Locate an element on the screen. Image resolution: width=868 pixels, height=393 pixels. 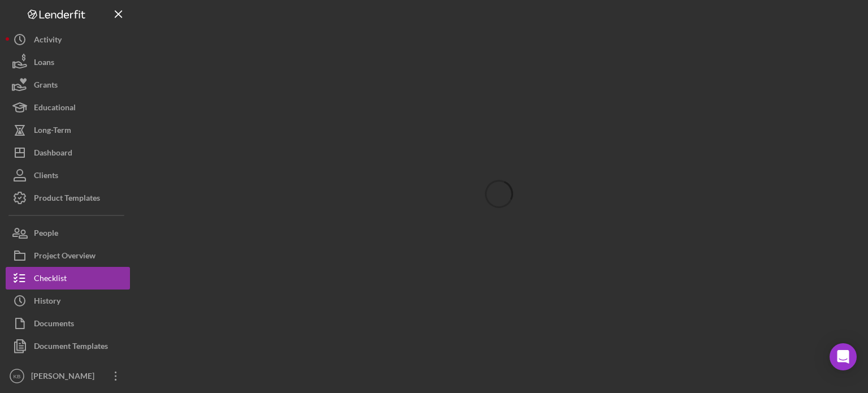
button: People is located at coordinates (68, 233).